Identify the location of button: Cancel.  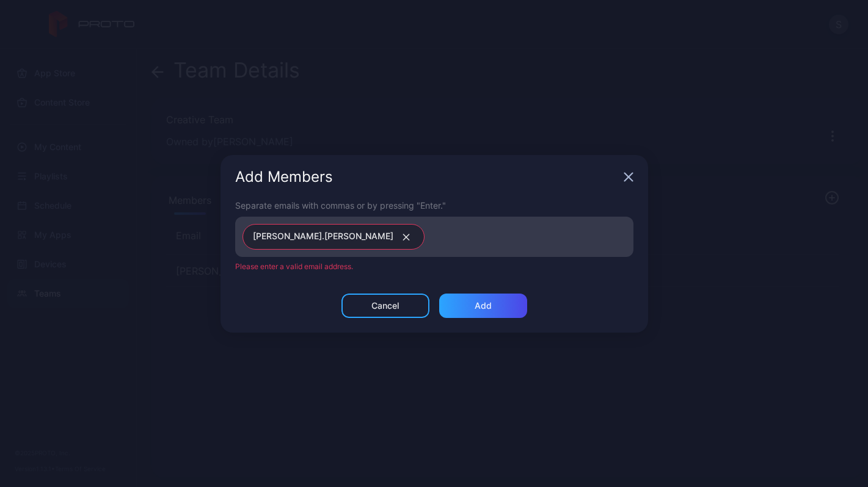
(385, 306).